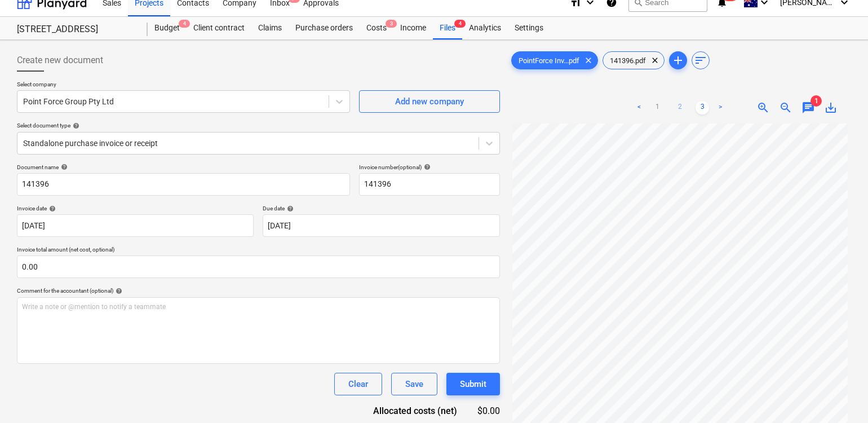 The width and height of the screenshot is (868, 423). I want to click on div: Purchase orders, so click(324, 28).